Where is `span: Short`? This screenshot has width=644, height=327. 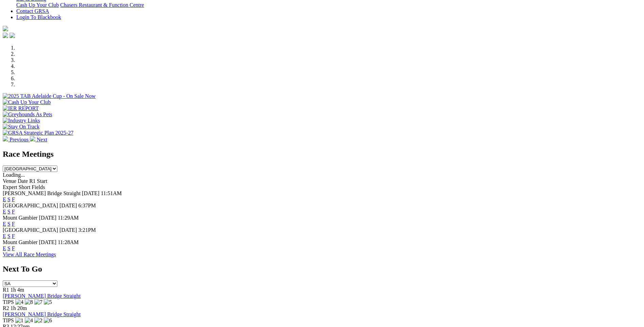 span: Short is located at coordinates (24, 186).